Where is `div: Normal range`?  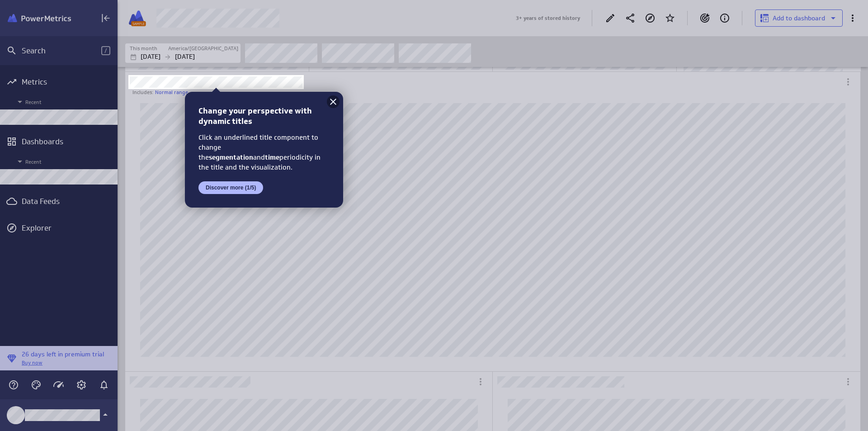 div: Normal range is located at coordinates (172, 92).